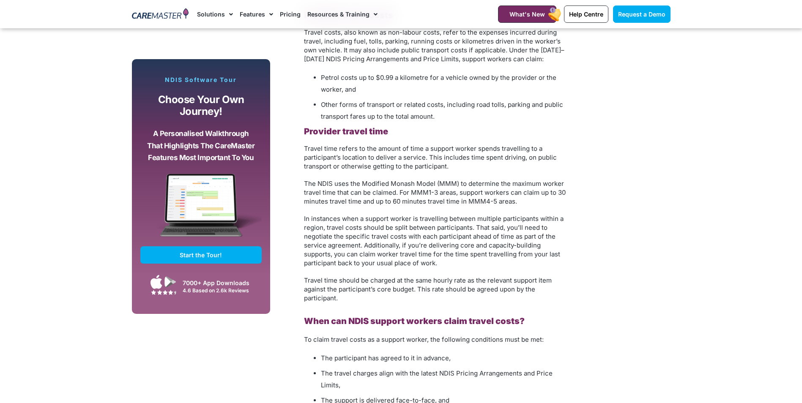  I want to click on span: Travel costs, also known as non-labour costs, refer to the expenses incurred during travel, inclu..., so click(434, 46).